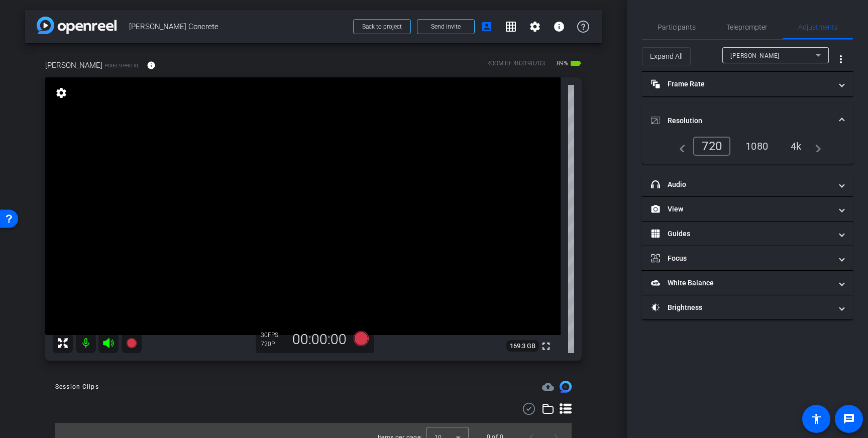  Describe the element at coordinates (747, 27) in the screenshot. I see `span: Teleprompter` at that location.